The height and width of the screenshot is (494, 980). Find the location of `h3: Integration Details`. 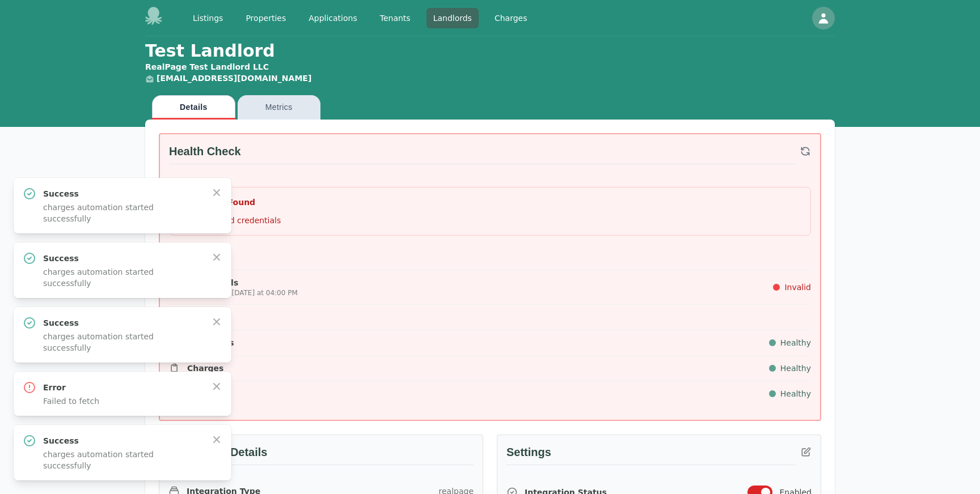

h3: Integration Details is located at coordinates (321, 455).